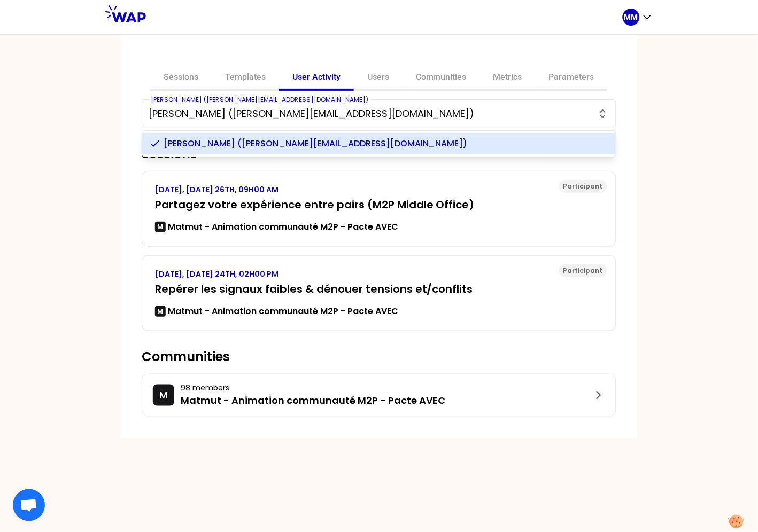  Describe the element at coordinates (508, 78) in the screenshot. I see `a: Metrics` at that location.